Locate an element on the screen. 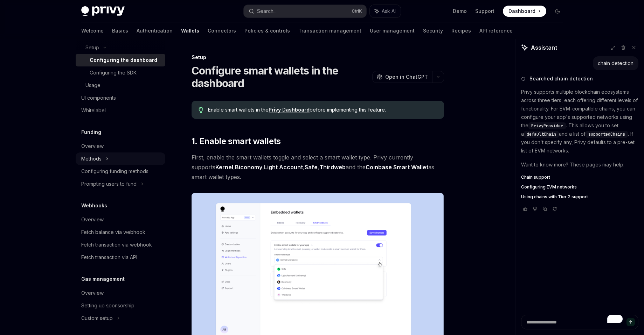  button: Send message is located at coordinates (631, 322).